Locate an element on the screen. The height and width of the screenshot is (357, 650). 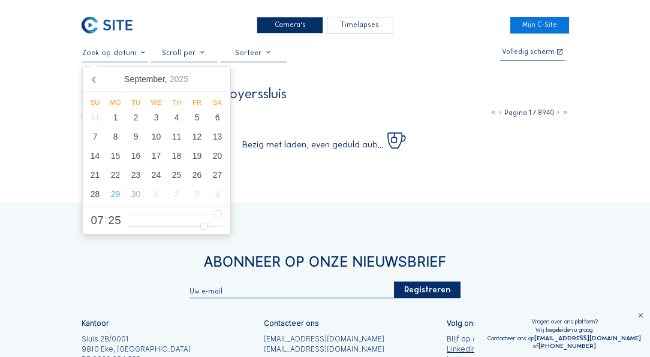
div: 23 is located at coordinates (136, 175).